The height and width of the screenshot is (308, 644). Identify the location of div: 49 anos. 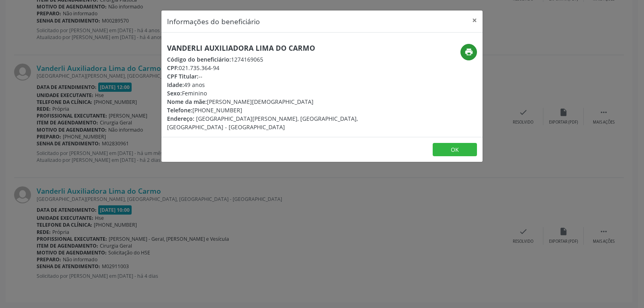
(269, 85).